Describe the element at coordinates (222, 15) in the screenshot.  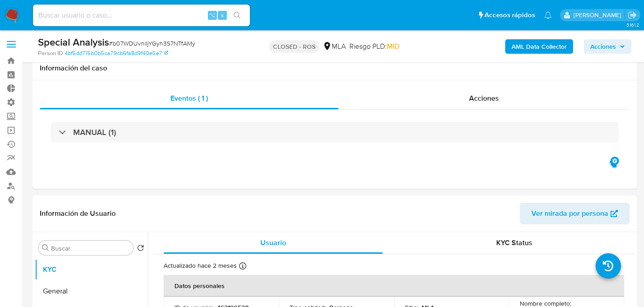
I see `span: s` at that location.